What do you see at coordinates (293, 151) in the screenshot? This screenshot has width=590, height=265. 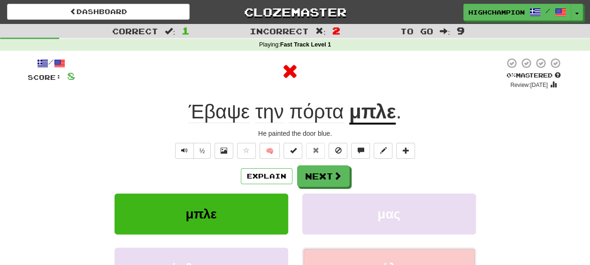 I see `button: Set this sentence to 100% Mastered (alt+m)` at bounding box center [293, 151].